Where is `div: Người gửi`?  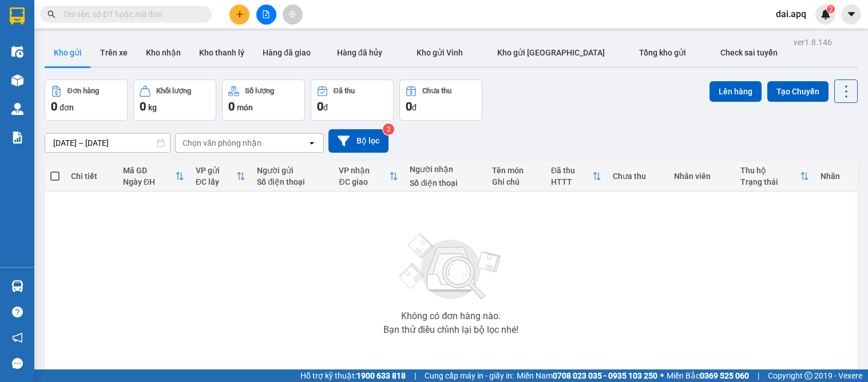
div: Người gửi is located at coordinates (291, 170).